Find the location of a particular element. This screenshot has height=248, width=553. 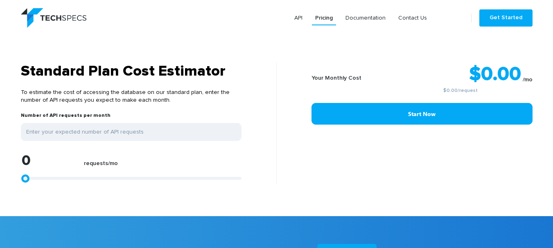

img: logo is located at coordinates (54, 18).